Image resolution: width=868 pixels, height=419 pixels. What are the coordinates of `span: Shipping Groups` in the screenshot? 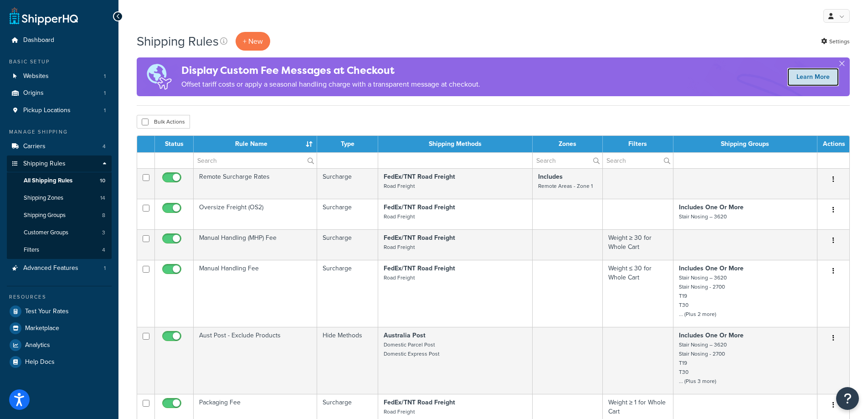 It's located at (45, 215).